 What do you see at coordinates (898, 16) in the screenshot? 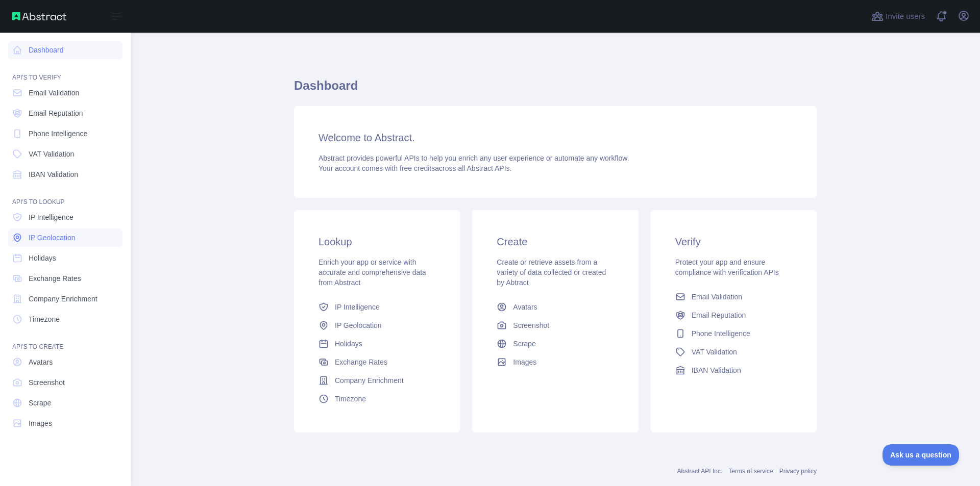
I see `button: Invite users` at bounding box center [898, 16].